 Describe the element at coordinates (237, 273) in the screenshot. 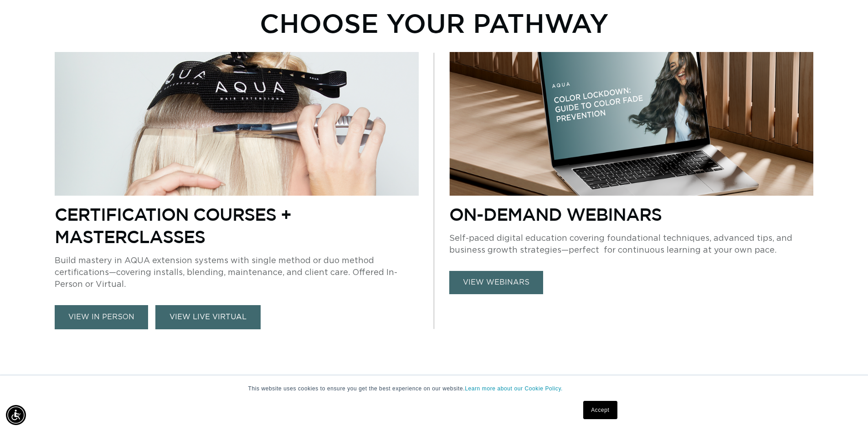

I see `p: Build mastery in AQUA extension systems with single method or duo method certifications—covering ...` at that location.